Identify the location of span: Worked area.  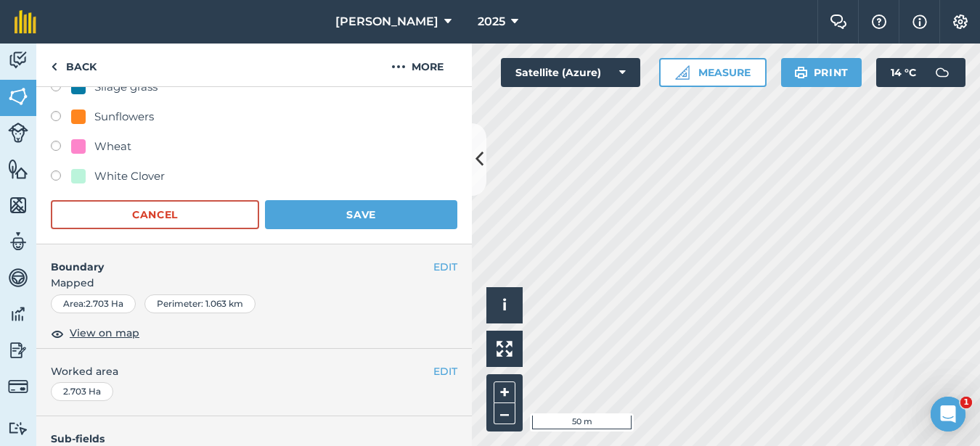
(254, 372).